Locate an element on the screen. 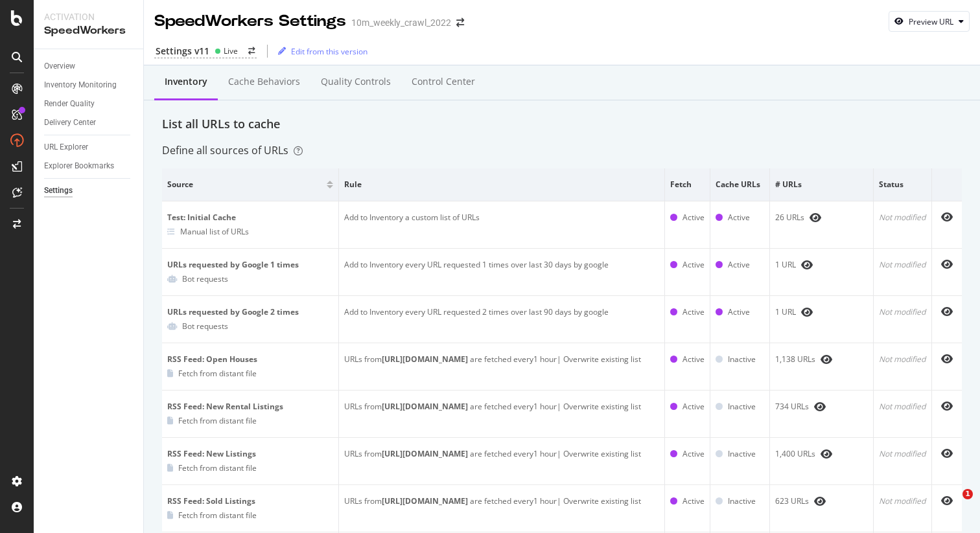 The height and width of the screenshot is (533, 980). div: Live is located at coordinates (231, 50).